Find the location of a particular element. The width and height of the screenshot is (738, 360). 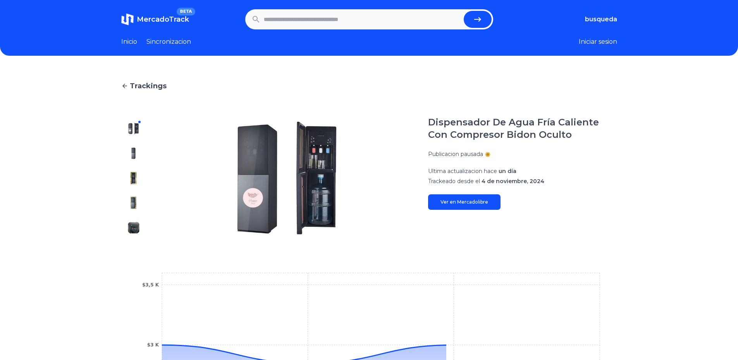

tspan: $3,5 K is located at coordinates (150, 285).